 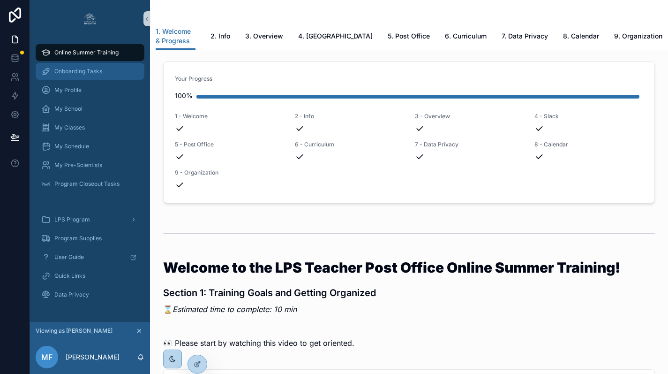 I want to click on span: User Guide, so click(x=69, y=257).